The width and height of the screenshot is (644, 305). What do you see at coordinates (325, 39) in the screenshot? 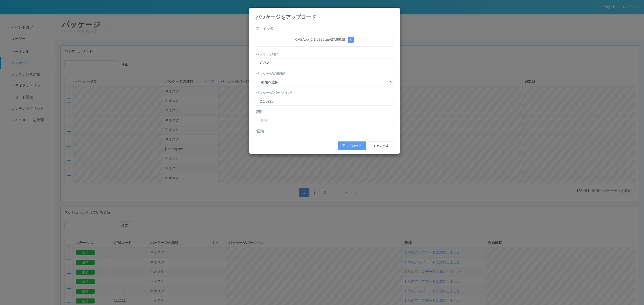
I see `p: CVSApp_2.1.5225.zip - 27.66 MB` at bounding box center [325, 39].